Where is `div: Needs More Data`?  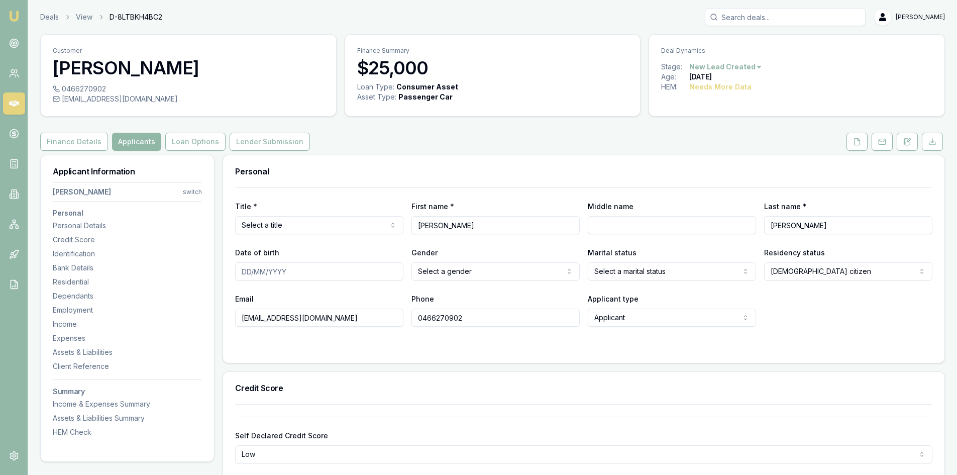 div: Needs More Data is located at coordinates (720, 87).